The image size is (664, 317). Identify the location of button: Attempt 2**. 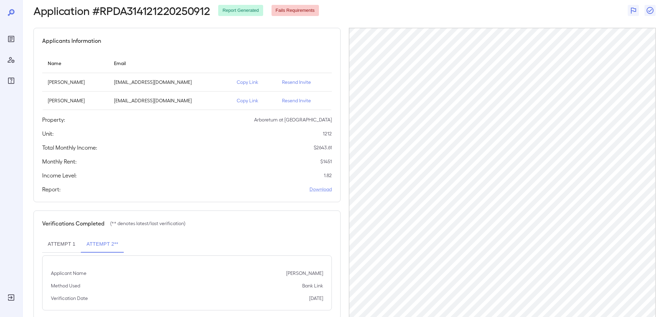
(102, 245).